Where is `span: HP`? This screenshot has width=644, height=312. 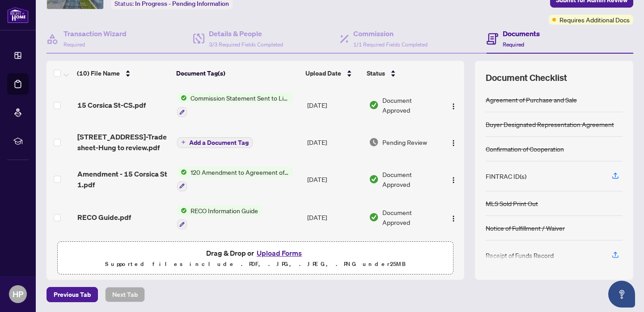
span: HP is located at coordinates (18, 294).